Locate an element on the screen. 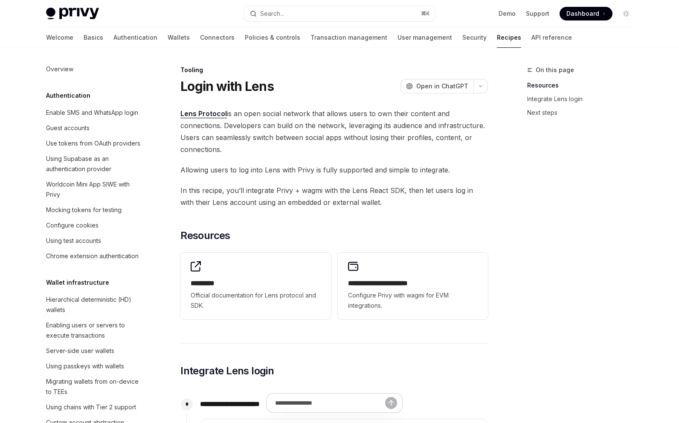 The width and height of the screenshot is (679, 423). span: In this recipe, you’ll integrate Privy + wagmi with the Lens React SDK, then let users log in wit... is located at coordinates (334, 196).